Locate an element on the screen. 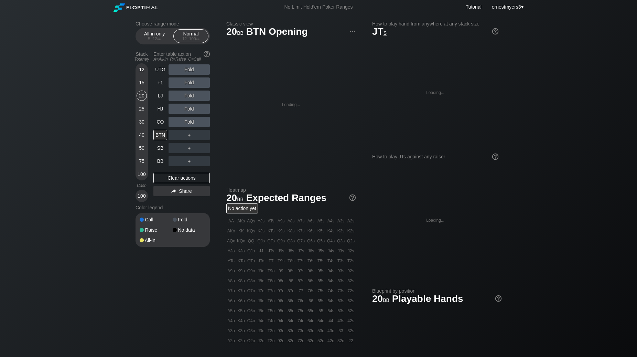  div: QTo is located at coordinates (251, 261).